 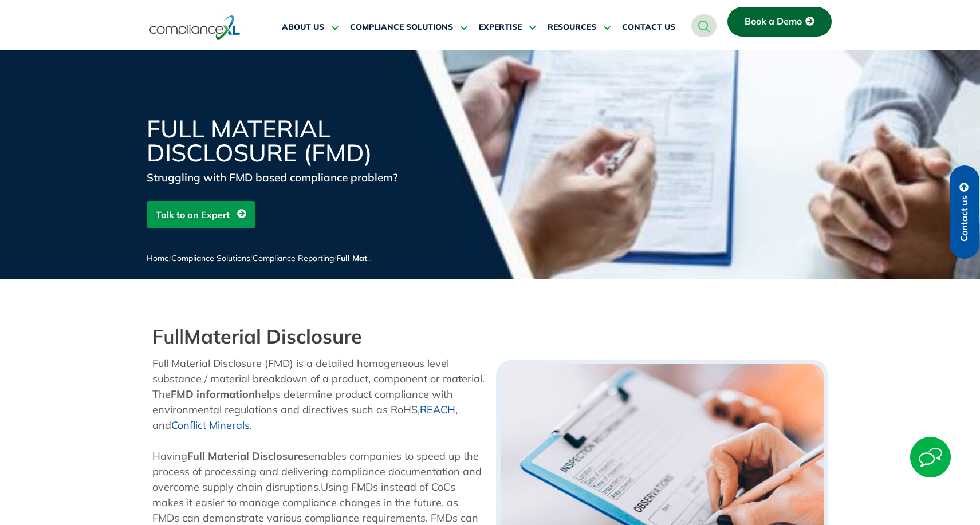 What do you see at coordinates (210, 258) in the screenshot?
I see `a: Compliance Solutions` at bounding box center [210, 258].